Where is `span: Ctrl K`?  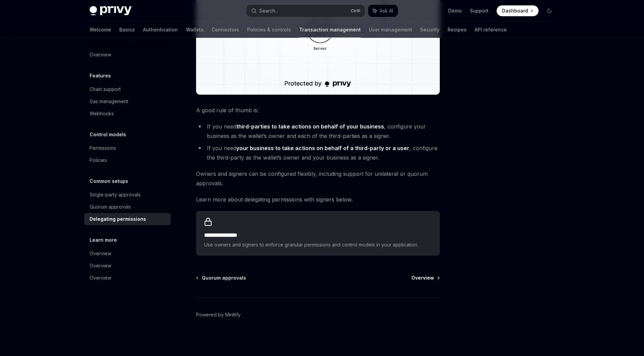
span: Ctrl K is located at coordinates (356, 11).